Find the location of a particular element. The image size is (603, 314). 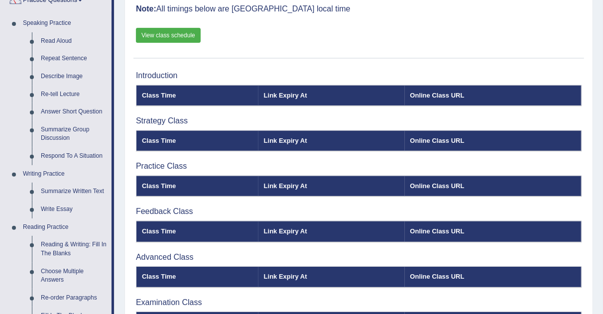

a: Re-order Paragraphs is located at coordinates (74, 298).